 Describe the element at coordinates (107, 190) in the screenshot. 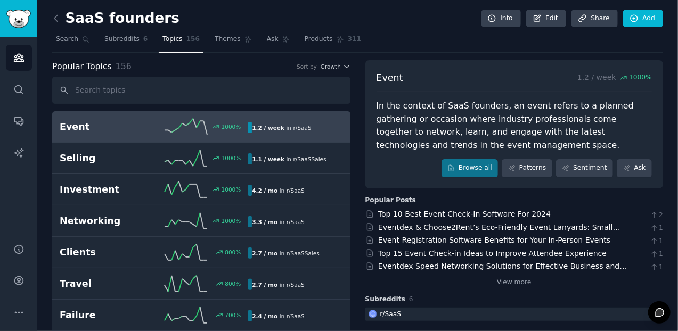

I see `h2: Investment` at that location.